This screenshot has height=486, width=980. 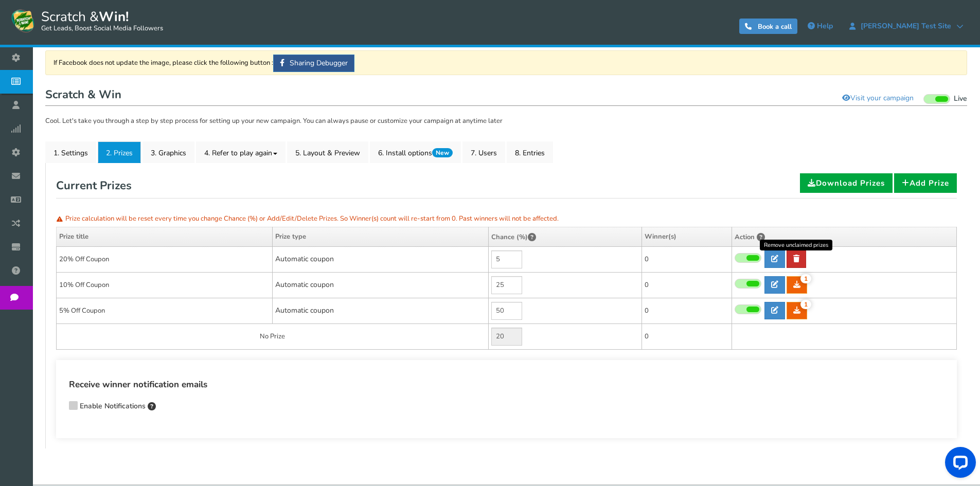 I want to click on small: Get Leads, Boost Social Media Followers, so click(x=102, y=29).